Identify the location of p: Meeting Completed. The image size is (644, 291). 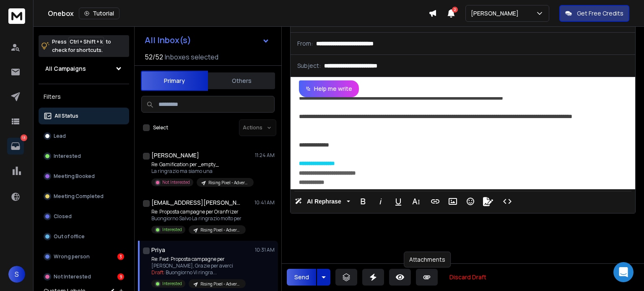
(78, 196).